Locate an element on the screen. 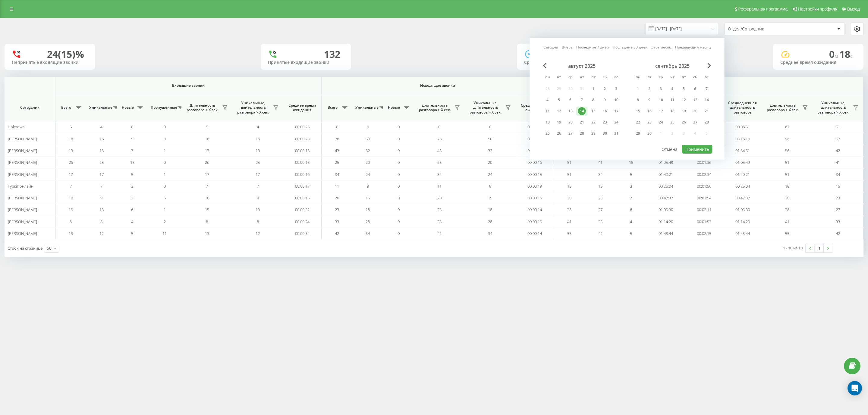 This screenshot has height=415, width=868. abbr: воскресенье is located at coordinates (616, 78).